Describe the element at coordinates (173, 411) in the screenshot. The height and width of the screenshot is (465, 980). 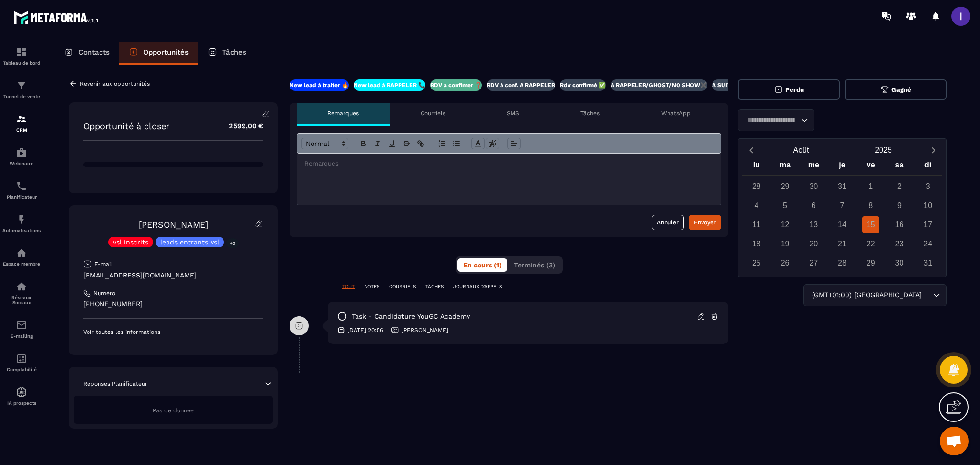
I see `span: Pas de donnée` at that location.